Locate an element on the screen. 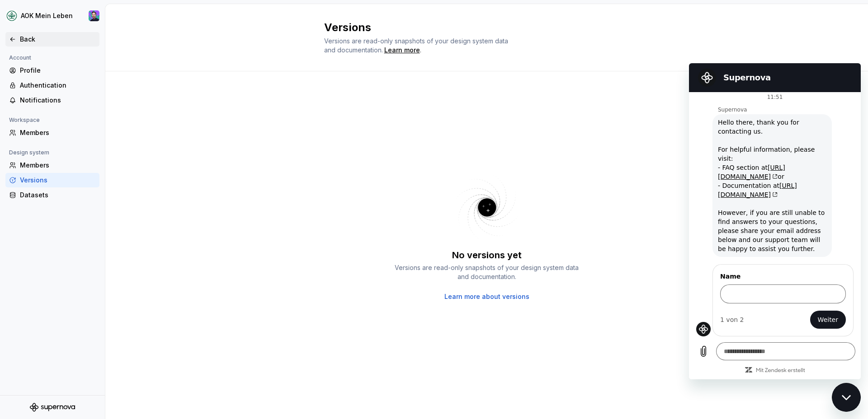  div: Versions are read-only snapshots of your design system data and documentation. is located at coordinates (487, 272).